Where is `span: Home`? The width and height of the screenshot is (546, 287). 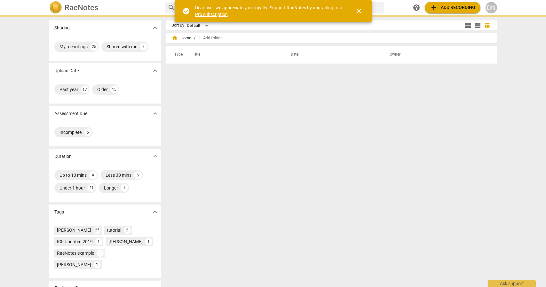 span: Home is located at coordinates (181, 38).